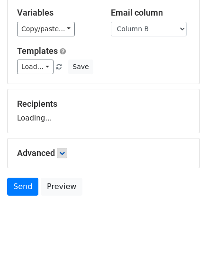  Describe the element at coordinates (37, 51) in the screenshot. I see `a: Templates` at that location.